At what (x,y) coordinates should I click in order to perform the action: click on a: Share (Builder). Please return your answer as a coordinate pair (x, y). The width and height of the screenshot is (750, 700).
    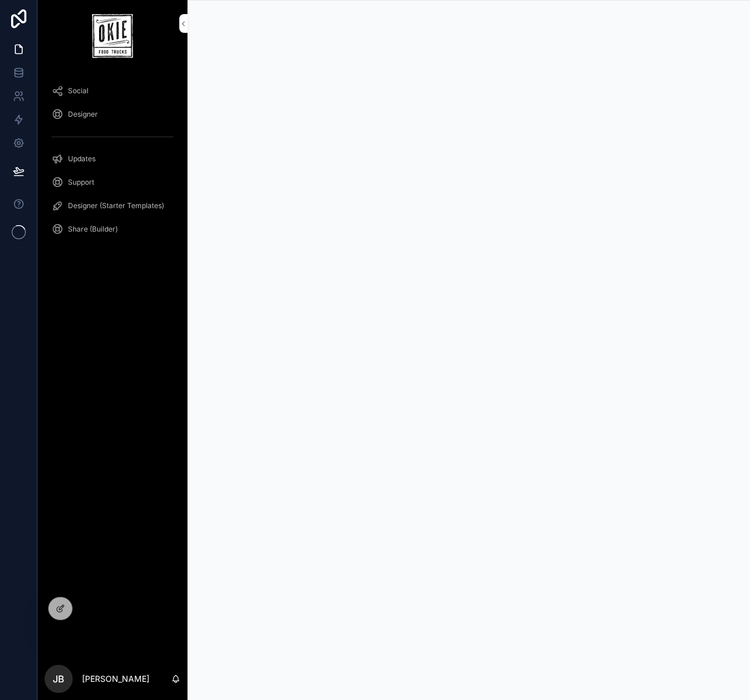
    Looking at the image, I should click on (112, 229).